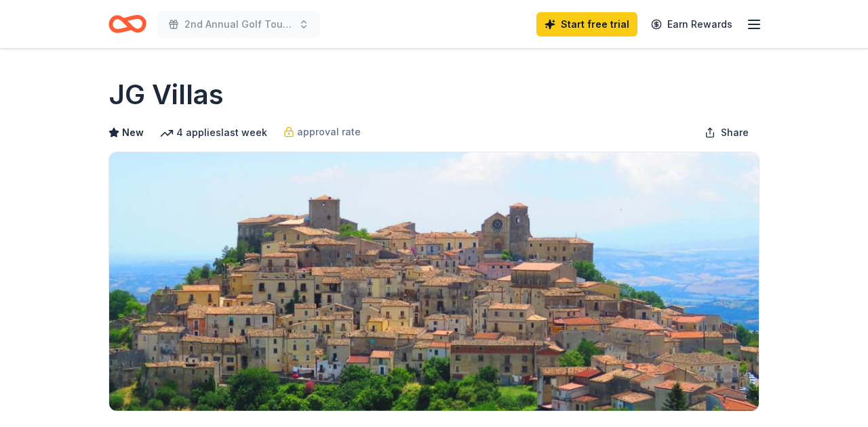 This screenshot has height=427, width=868. Describe the element at coordinates (214, 133) in the screenshot. I see `div: 4 applies last week` at that location.